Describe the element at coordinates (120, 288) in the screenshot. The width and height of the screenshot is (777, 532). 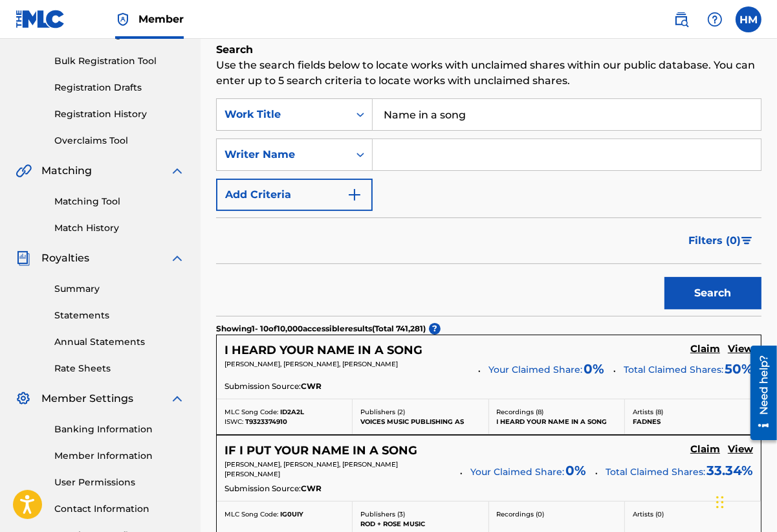
I see `a: Summary` at that location.